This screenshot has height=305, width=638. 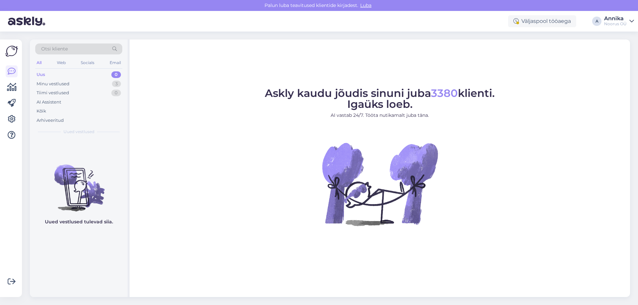 I want to click on img: No Chat active, so click(x=380, y=184).